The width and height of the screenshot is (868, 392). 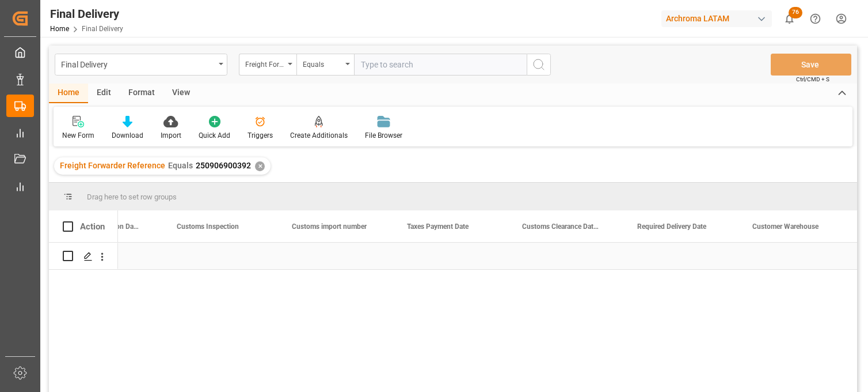 I want to click on button: search button, so click(x=539, y=64).